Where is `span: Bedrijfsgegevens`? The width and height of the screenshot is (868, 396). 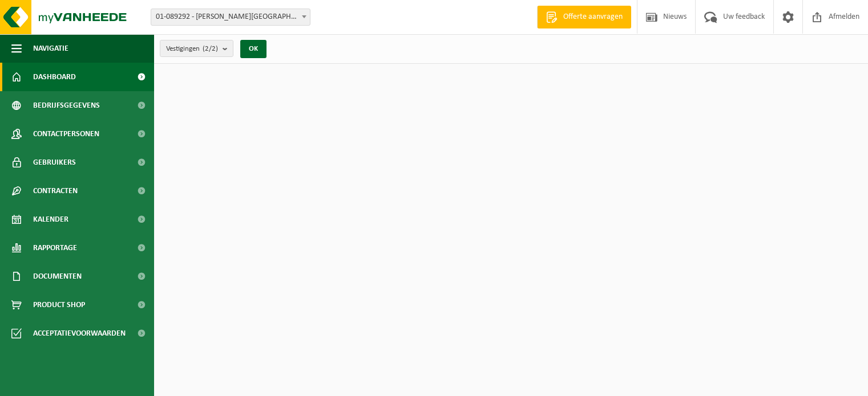 span: Bedrijfsgegevens is located at coordinates (66, 106).